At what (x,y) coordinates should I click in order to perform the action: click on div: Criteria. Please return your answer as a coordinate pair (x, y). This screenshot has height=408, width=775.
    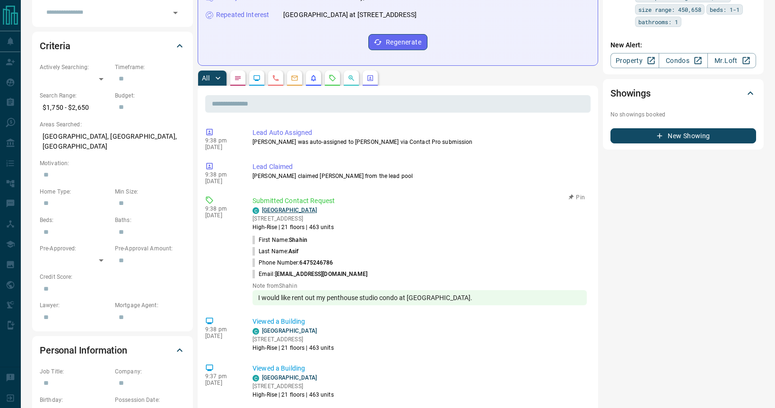
    Looking at the image, I should click on (113, 46).